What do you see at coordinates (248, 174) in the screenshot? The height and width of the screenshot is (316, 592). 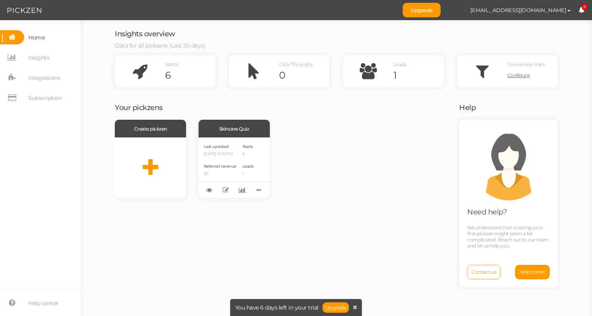 I see `p: 1` at bounding box center [248, 174].